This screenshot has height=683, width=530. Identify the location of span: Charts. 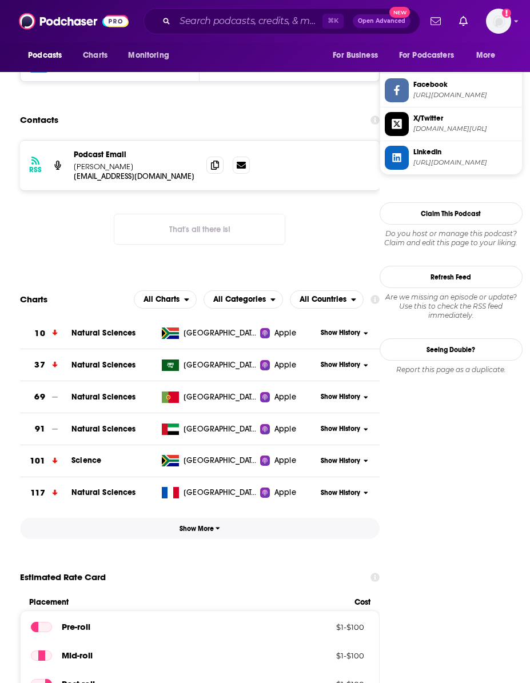
(95, 55).